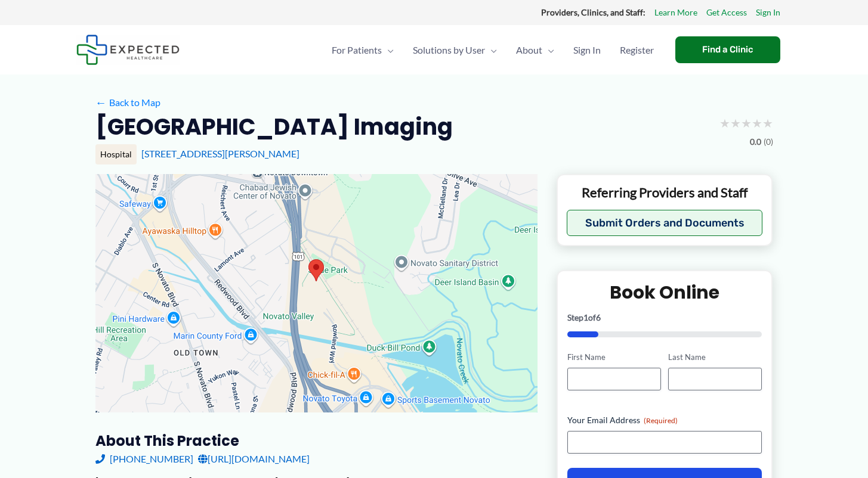 This screenshot has height=478, width=868. I want to click on label: Your Email Address, so click(665, 420).